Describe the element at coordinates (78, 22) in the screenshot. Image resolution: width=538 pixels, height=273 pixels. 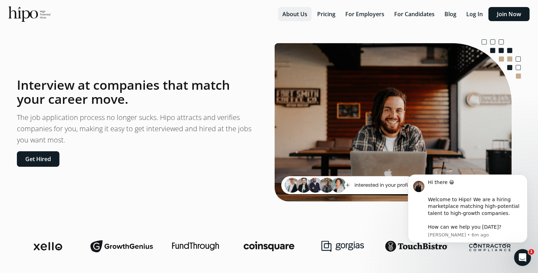
I see `div: Hi there 😀 ​` at that location.